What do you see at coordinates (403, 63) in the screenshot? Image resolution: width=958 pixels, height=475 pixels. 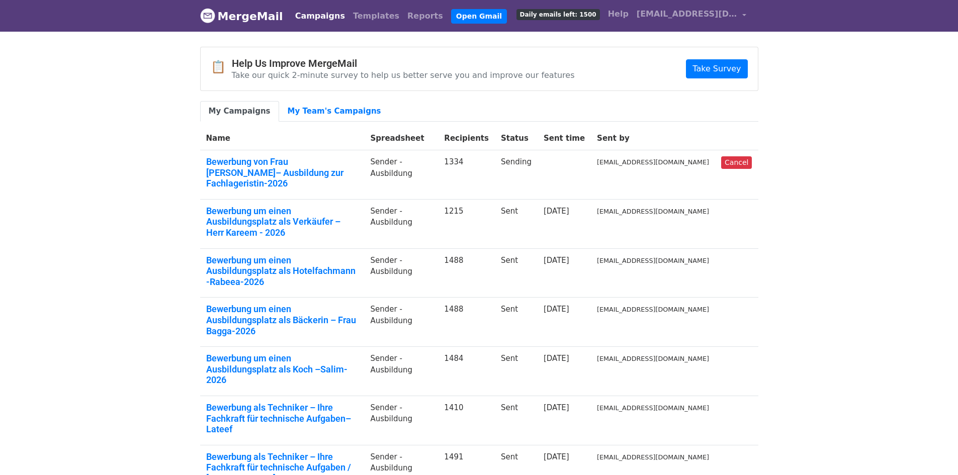 I see `h4: Help Us Improve MergeMail` at bounding box center [403, 63].